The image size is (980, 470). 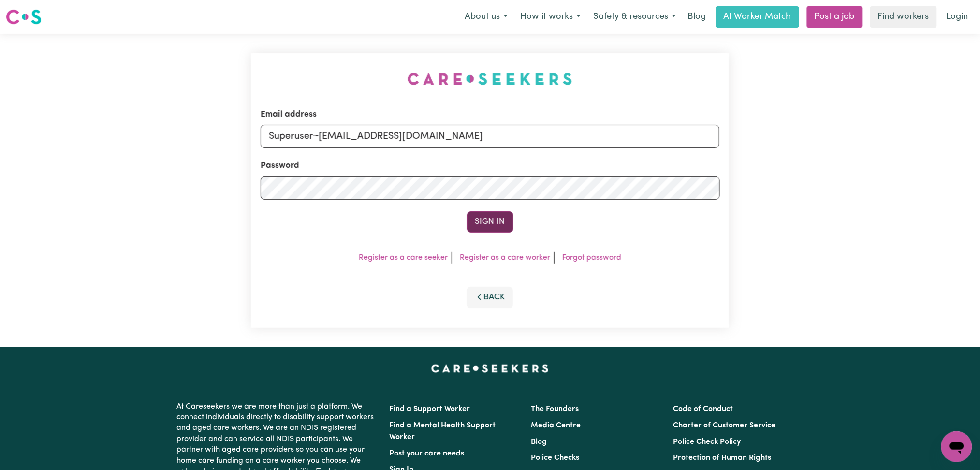 I want to click on label: Password, so click(x=280, y=166).